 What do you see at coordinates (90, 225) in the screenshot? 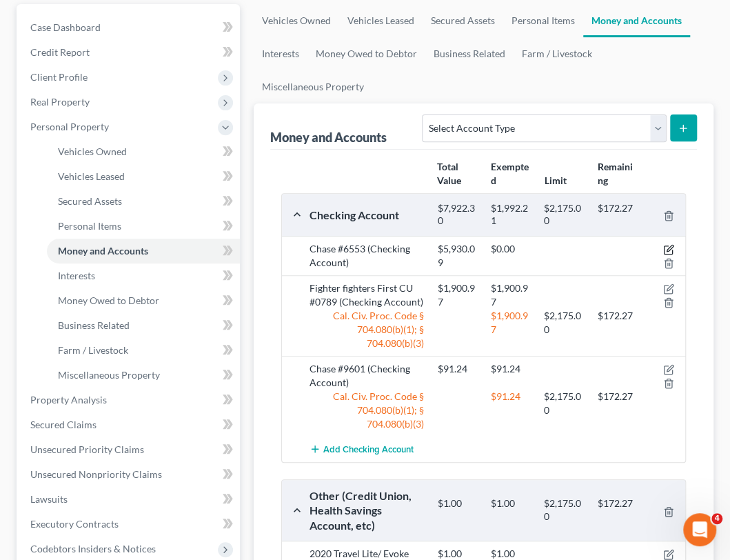
I see `span: Personal Items` at bounding box center [90, 225].